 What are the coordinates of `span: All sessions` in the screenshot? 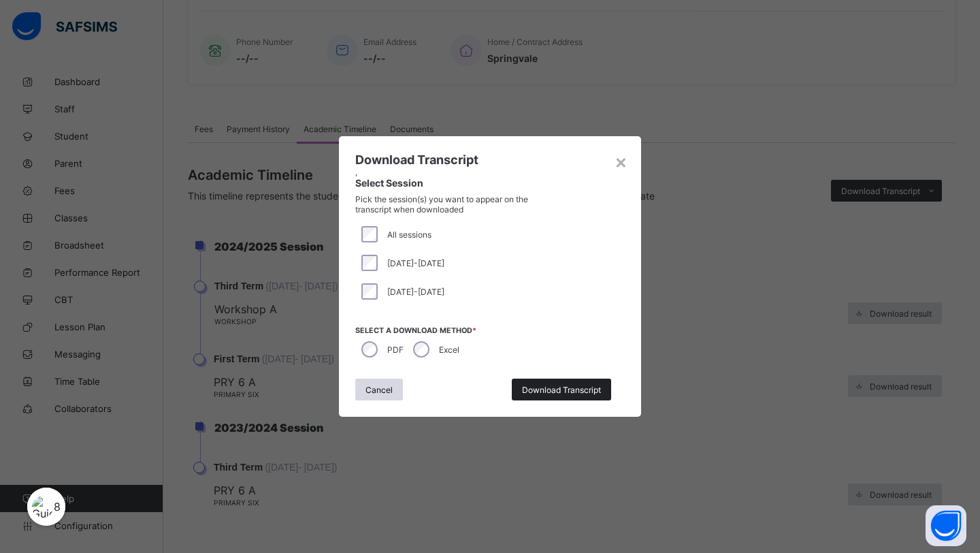 It's located at (409, 235).